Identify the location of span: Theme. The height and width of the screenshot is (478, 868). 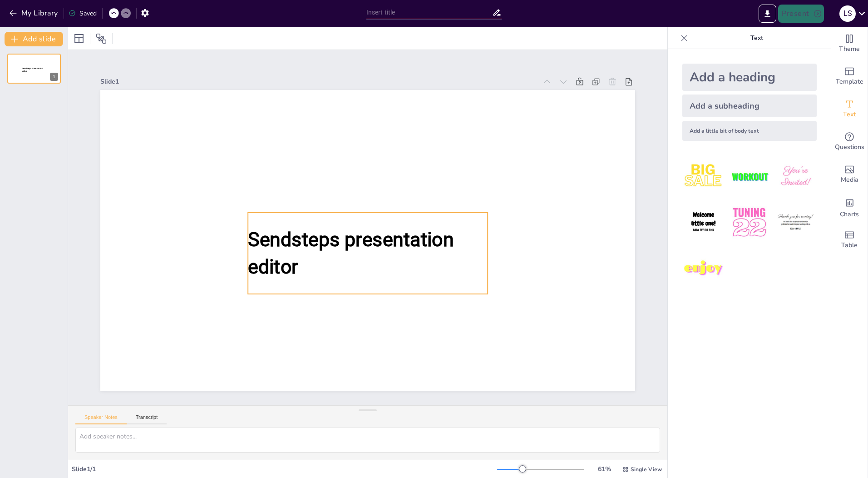
(849, 49).